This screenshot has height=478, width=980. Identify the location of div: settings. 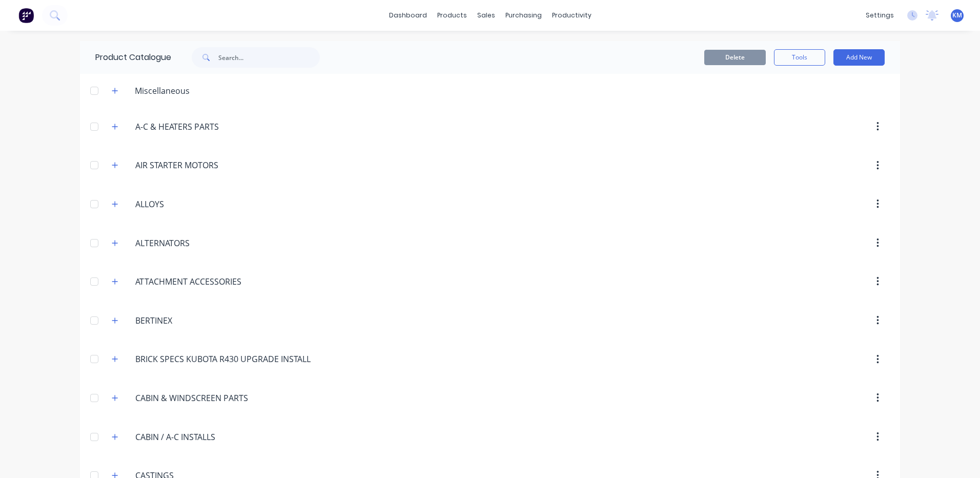
(880, 16).